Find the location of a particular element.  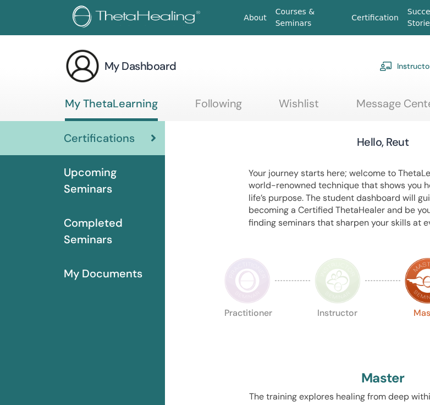

h3: Hello, Reut is located at coordinates (383, 142).